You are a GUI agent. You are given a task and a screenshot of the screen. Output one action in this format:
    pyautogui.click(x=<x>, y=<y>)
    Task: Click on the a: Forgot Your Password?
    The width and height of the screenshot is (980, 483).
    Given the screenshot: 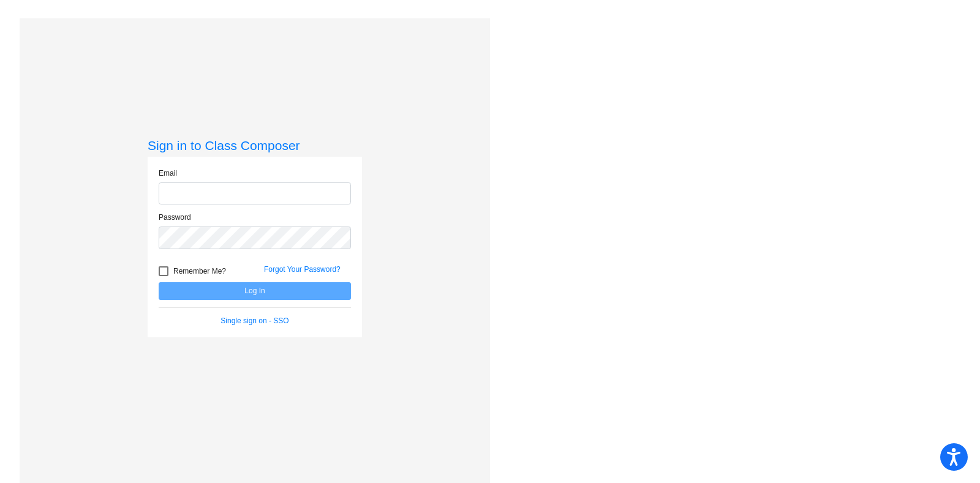 What is the action you would take?
    pyautogui.click(x=302, y=270)
    